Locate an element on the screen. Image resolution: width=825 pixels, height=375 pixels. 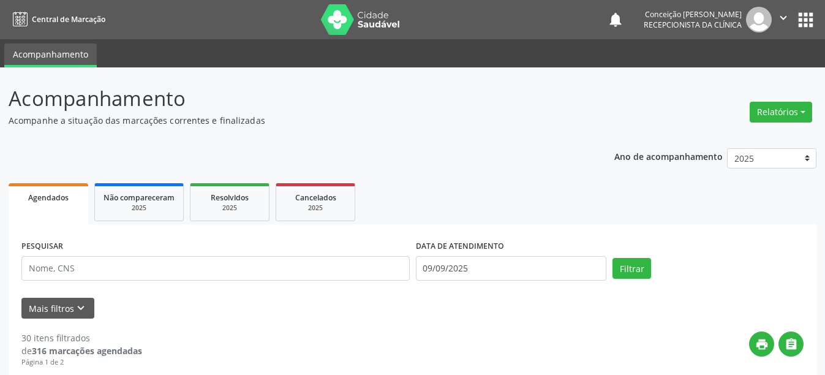
input: Selecione um intervalo is located at coordinates (512, 268).